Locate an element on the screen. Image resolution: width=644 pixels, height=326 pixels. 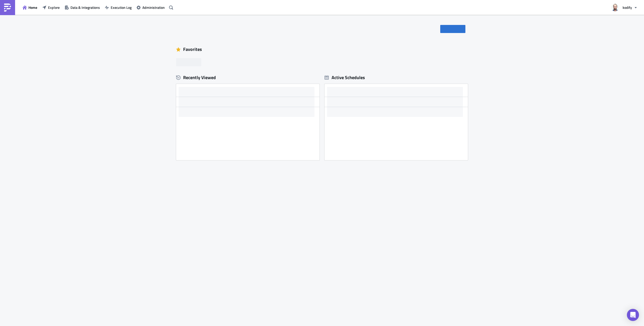
a: Administration is located at coordinates (151, 7).